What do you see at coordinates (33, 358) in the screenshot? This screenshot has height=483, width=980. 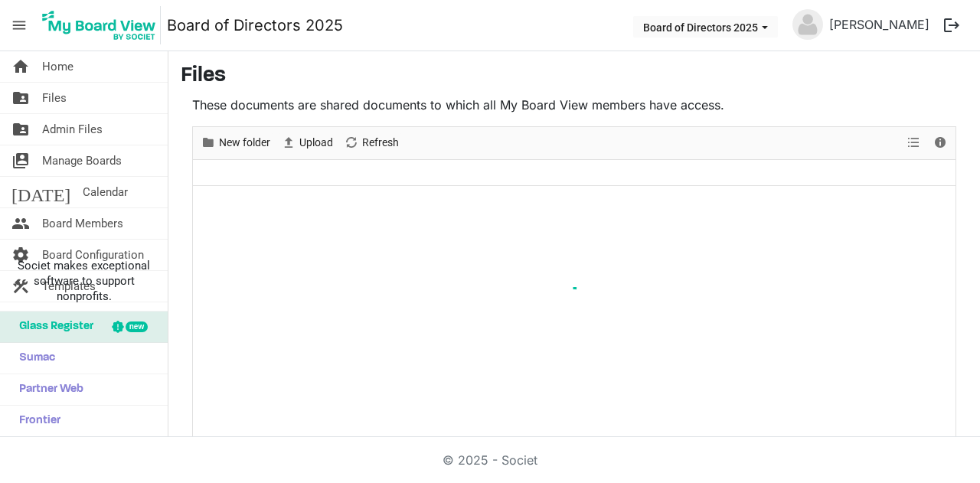 I see `span: Sumac` at bounding box center [33, 358].